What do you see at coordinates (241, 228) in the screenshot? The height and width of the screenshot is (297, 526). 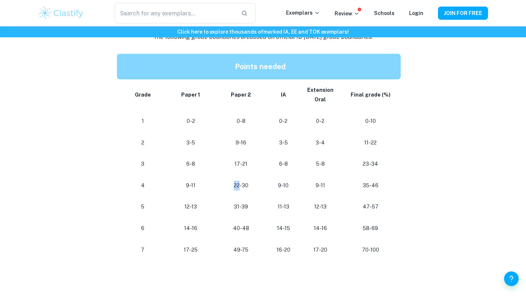 I see `p: 40-48` at bounding box center [241, 228].